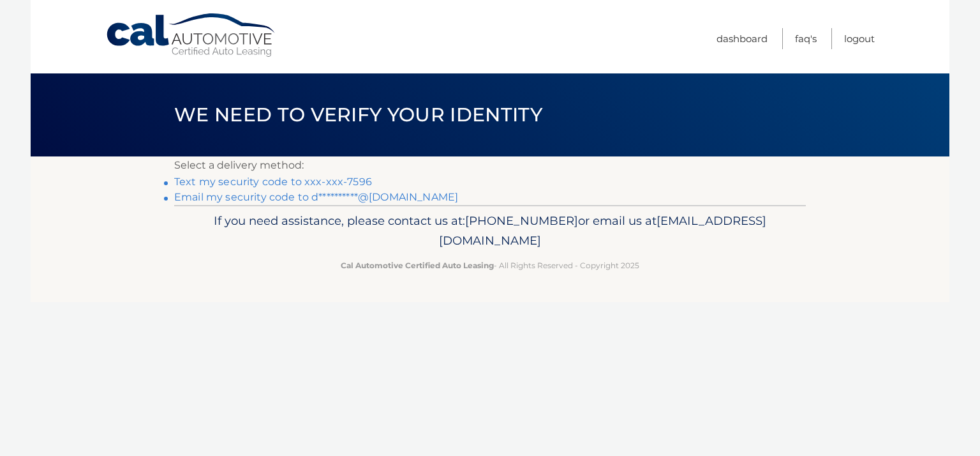 The width and height of the screenshot is (980, 456). I want to click on p: If you need assistance, please contact us at: or email us at, so click(490, 231).